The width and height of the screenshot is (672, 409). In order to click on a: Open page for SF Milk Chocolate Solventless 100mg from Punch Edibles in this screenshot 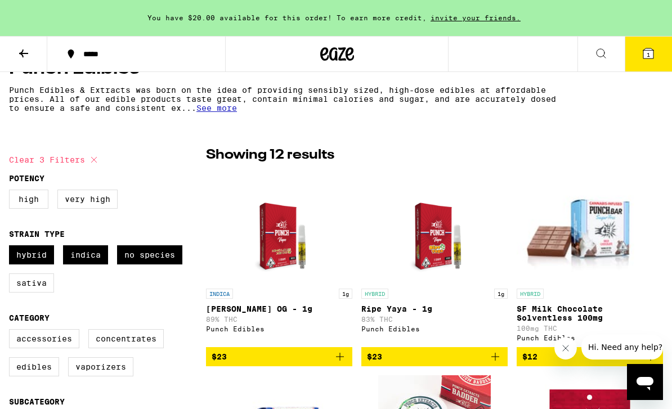, I will do `click(590, 259)`.